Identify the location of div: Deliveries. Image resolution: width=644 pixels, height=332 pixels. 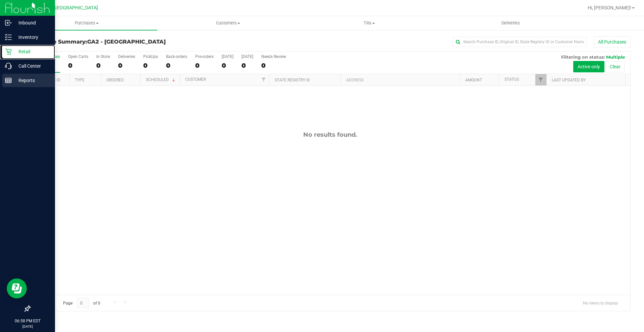
(126, 57).